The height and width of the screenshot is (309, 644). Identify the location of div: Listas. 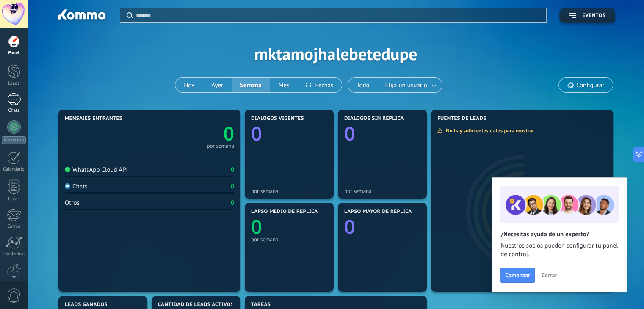
(14, 199).